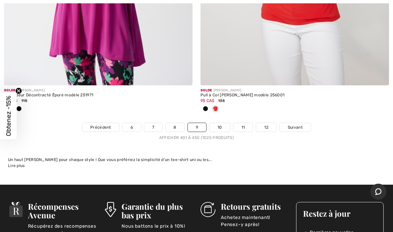 This screenshot has width=393, height=232. I want to click on div: PAPAYA, so click(215, 109).